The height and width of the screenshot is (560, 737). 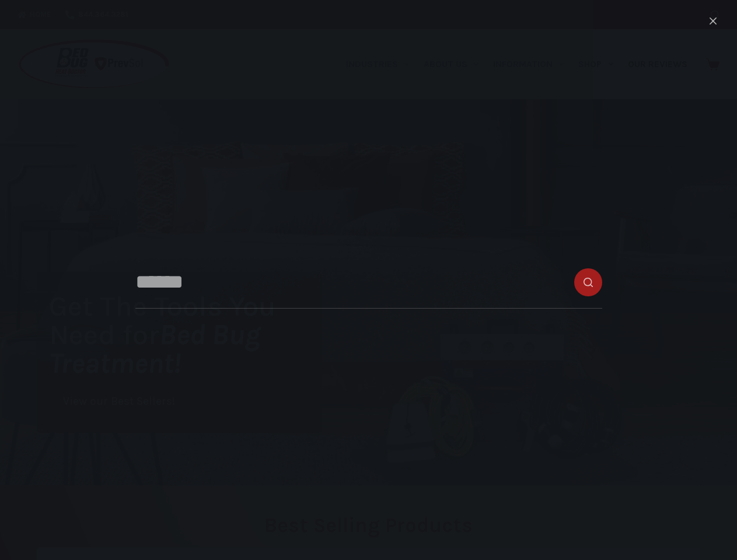 I want to click on a: Shop, so click(x=595, y=64).